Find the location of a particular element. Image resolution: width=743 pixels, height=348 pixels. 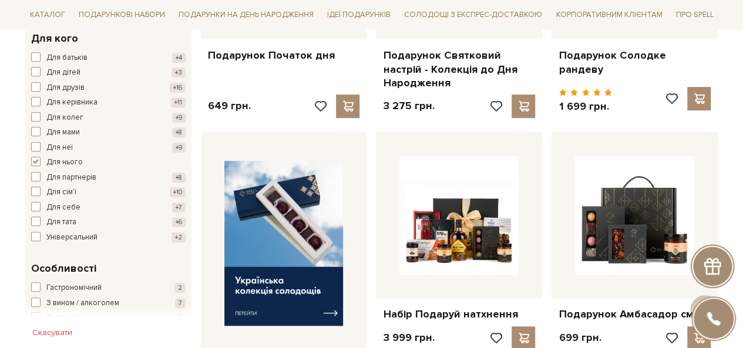

span: +7 is located at coordinates (179, 207).